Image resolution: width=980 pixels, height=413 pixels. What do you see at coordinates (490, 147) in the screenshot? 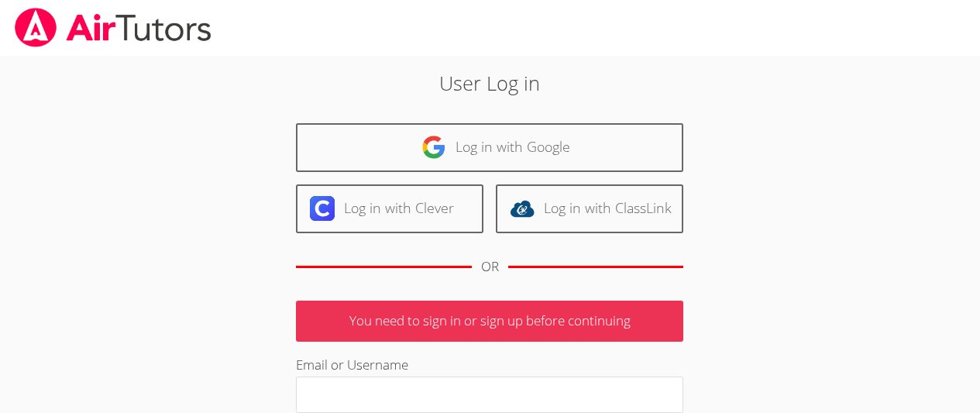
I see `a: Log in with Google` at bounding box center [490, 147].